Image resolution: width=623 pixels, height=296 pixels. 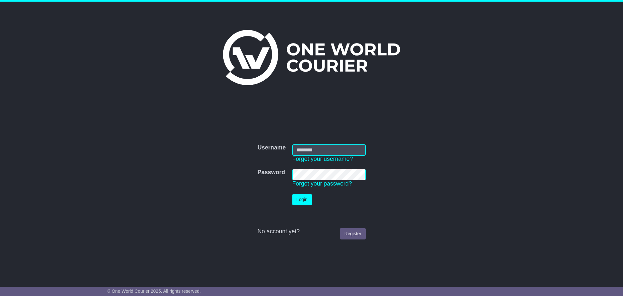 I want to click on a: Forgot your password?, so click(x=322, y=183).